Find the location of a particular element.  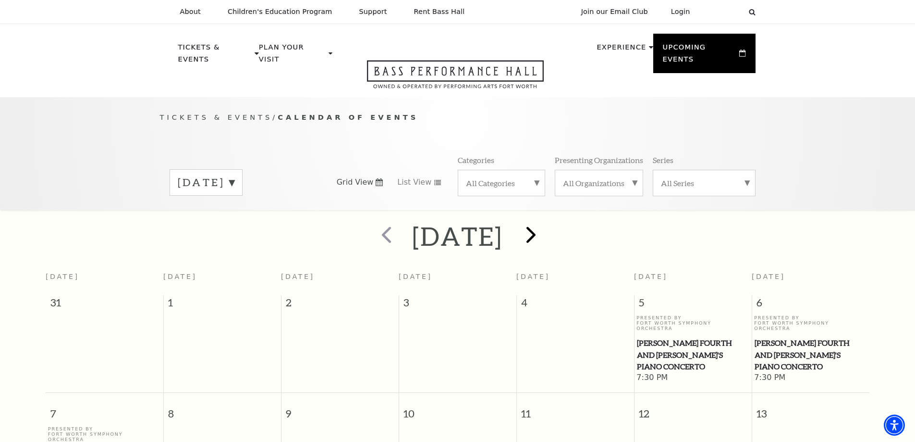

span: 9 is located at coordinates (340, 409).